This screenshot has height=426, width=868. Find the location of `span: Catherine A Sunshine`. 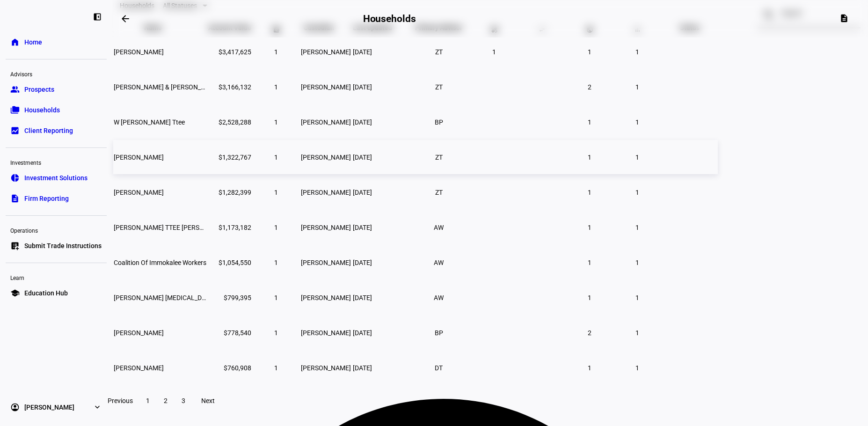

span: Catherine A Sunshine is located at coordinates (138, 52).